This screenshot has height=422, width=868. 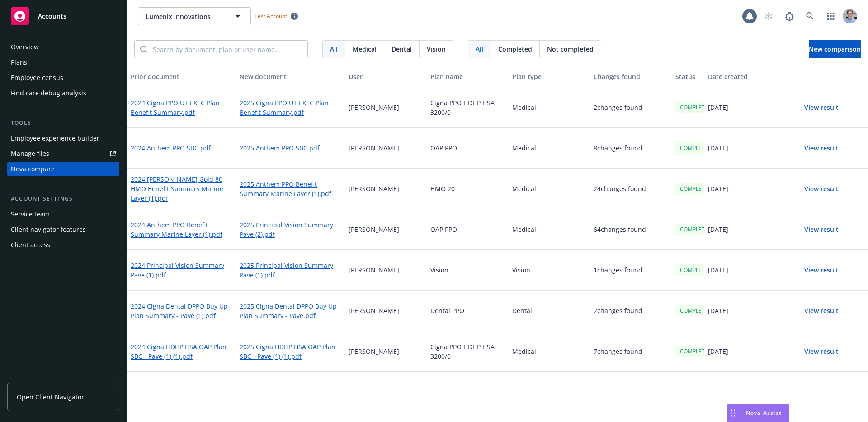 I want to click on a: Employee experience builder, so click(x=63, y=138).